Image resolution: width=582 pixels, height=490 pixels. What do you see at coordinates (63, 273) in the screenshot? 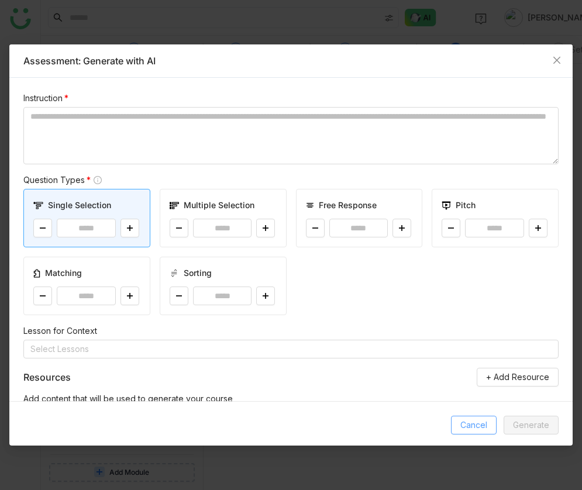
I see `span: Matching` at bounding box center [63, 273].